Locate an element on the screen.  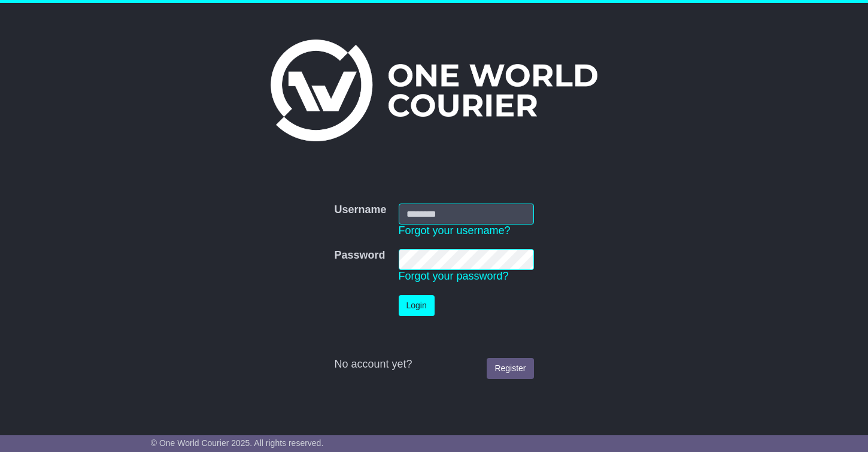
a: Forgot your username? is located at coordinates (454, 230).